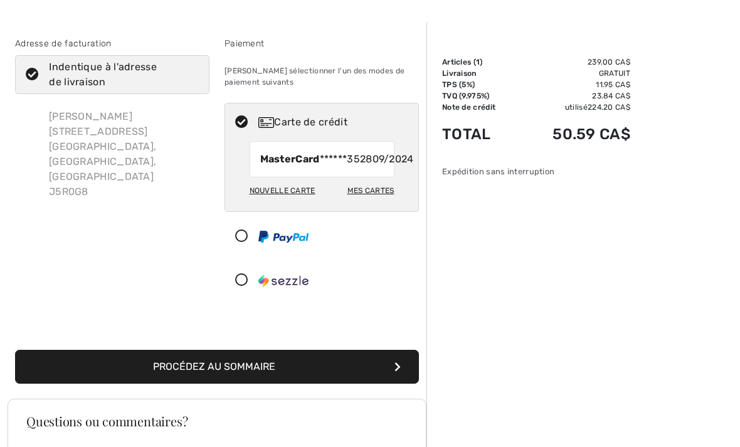  I want to click on span: 1, so click(478, 62).